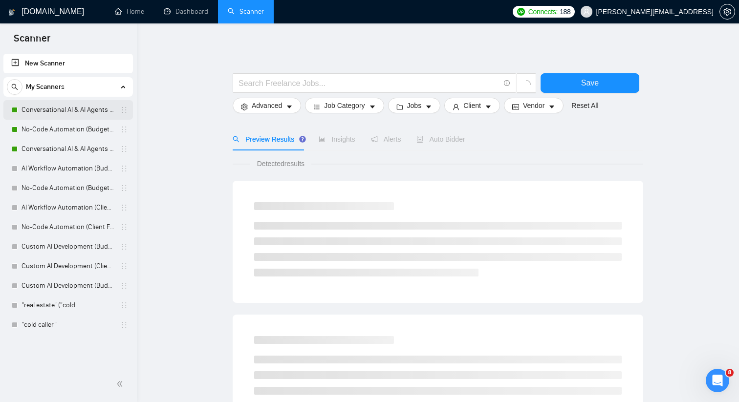 The image size is (739, 402). What do you see at coordinates (344, 106) in the screenshot?
I see `span: Job Category` at bounding box center [344, 106].